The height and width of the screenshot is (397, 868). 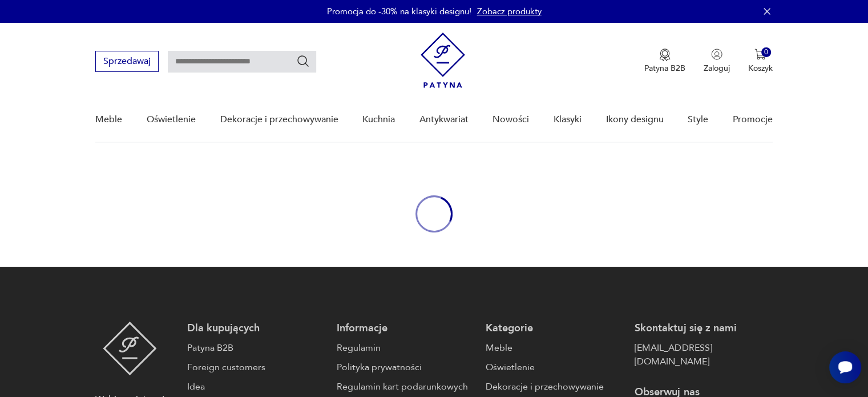 I want to click on p: Kategorie, so click(x=555, y=328).